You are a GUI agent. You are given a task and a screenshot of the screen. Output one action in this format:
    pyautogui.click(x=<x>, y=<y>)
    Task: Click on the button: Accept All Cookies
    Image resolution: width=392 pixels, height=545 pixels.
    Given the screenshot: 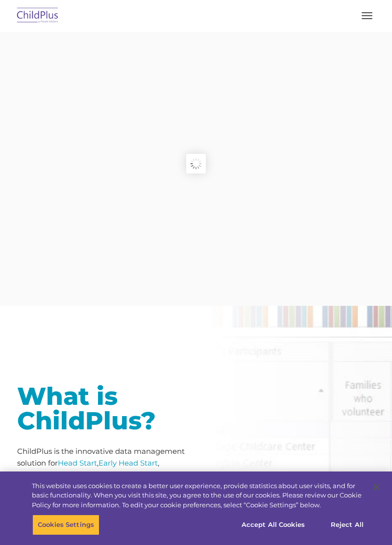 What is the action you would take?
    pyautogui.click(x=273, y=525)
    